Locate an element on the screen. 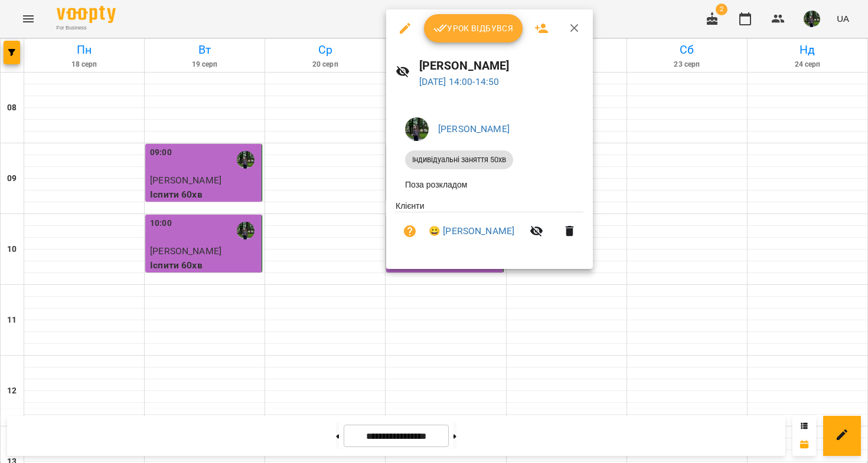  li: Поза розкладом is located at coordinates (489, 185).